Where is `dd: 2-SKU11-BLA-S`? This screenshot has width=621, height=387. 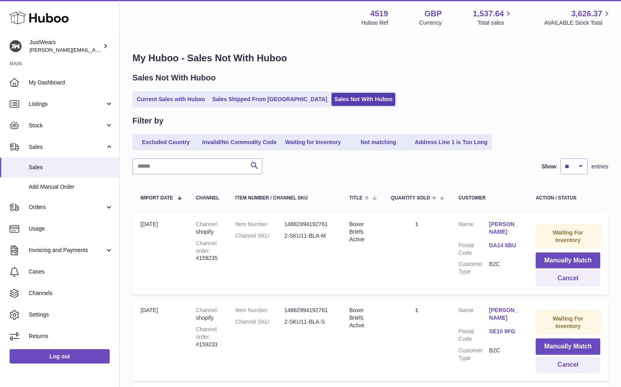 dd: 2-SKU11-BLA-S is located at coordinates (309, 322).